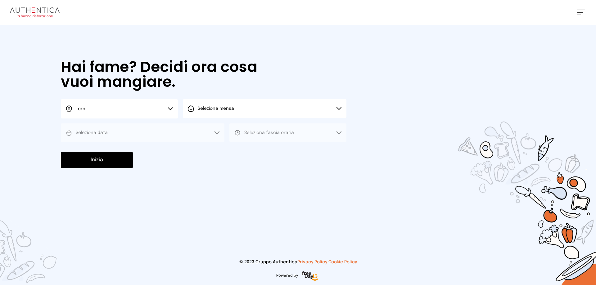 The image size is (596, 285). What do you see at coordinates (310, 277) in the screenshot?
I see `img: logo-freeday.3e08031.png` at bounding box center [310, 277].